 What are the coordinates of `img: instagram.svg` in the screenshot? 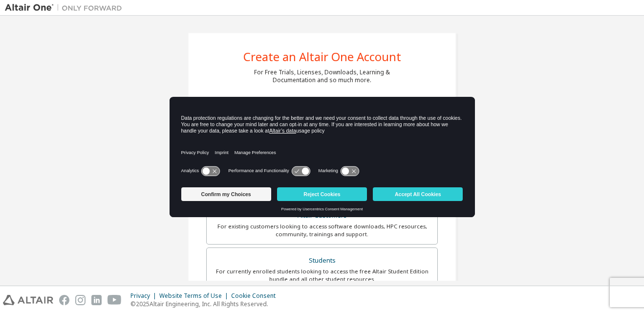 It's located at (80, 300).